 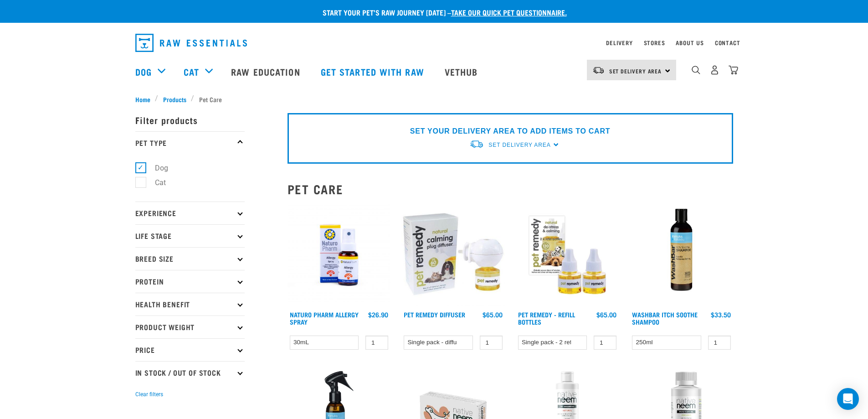 I want to click on nav: dropdown navigation, so click(x=434, y=43).